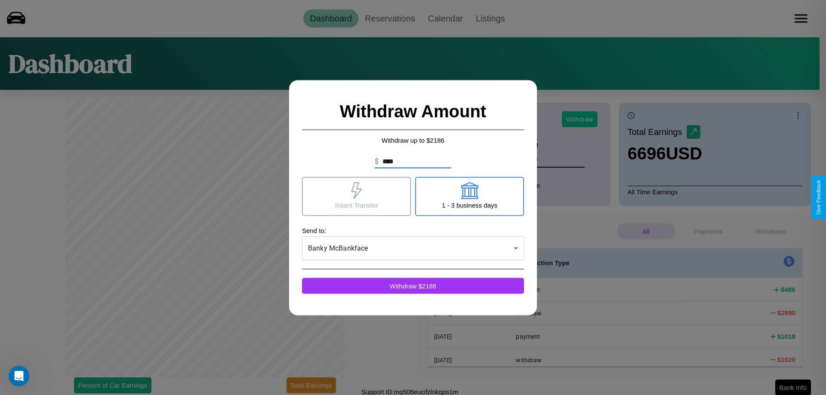  Describe the element at coordinates (413, 111) in the screenshot. I see `h2: Withdraw Amount` at that location.